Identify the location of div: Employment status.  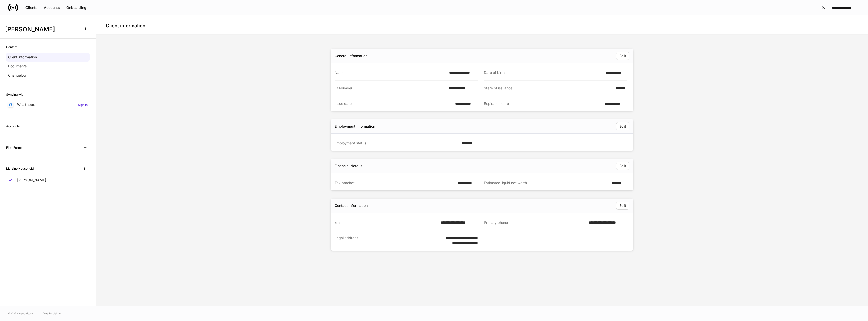
(396, 143).